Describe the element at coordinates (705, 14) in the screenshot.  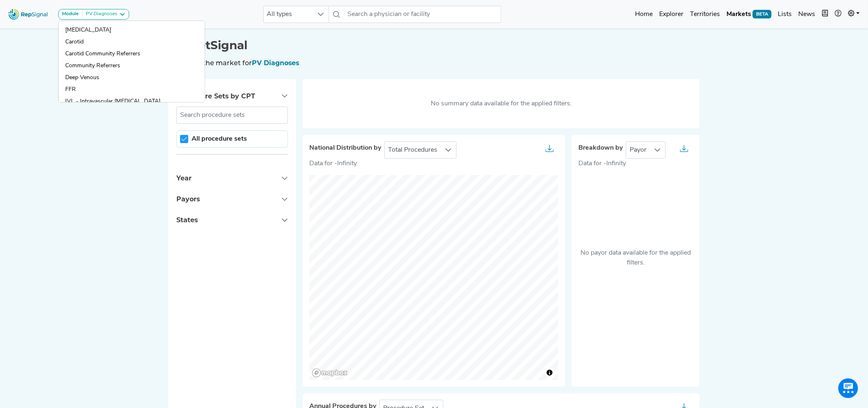
I see `a: Territories` at that location.